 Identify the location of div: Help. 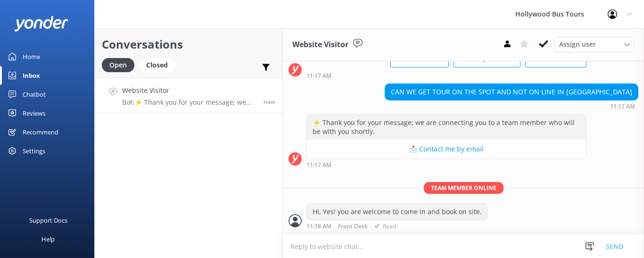
(48, 239).